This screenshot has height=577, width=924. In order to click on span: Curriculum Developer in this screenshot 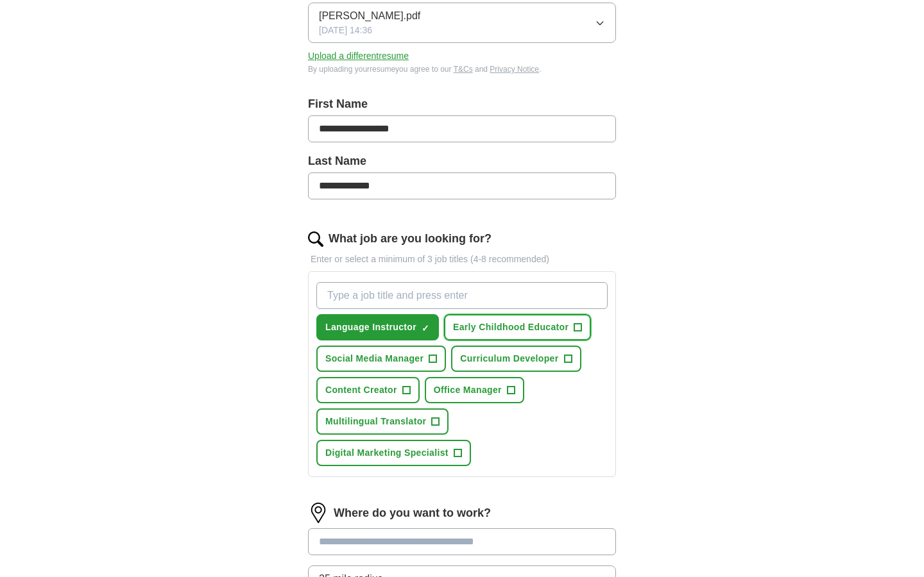, I will do `click(509, 358)`.